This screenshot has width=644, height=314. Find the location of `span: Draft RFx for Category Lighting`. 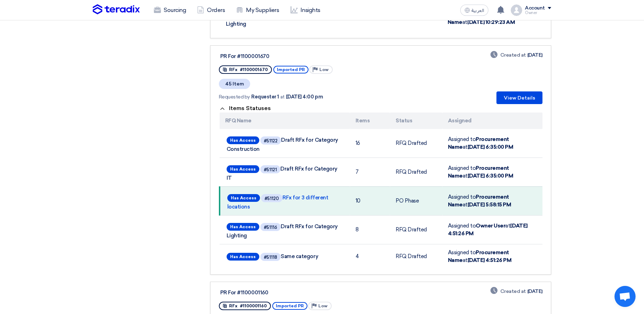

span: Draft RFx for Category Lighting is located at coordinates (285, 230).